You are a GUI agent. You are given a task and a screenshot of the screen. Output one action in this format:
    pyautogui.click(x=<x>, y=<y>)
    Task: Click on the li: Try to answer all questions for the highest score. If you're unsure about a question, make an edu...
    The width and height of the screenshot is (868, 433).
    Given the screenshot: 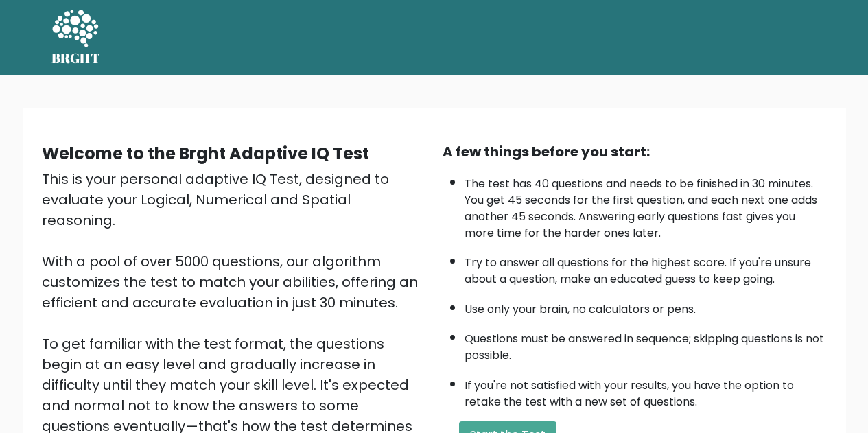 What is the action you would take?
    pyautogui.click(x=646, y=268)
    